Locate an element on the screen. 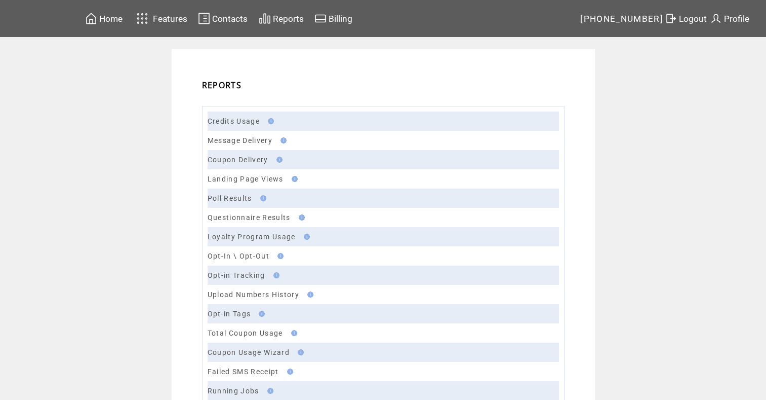 This screenshot has width=766, height=400. span: Profile is located at coordinates (737, 19).